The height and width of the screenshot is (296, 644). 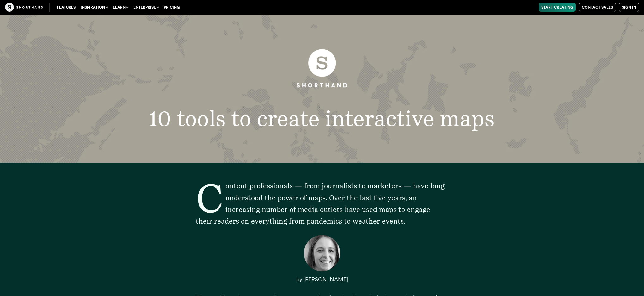 What do you see at coordinates (629, 7) in the screenshot?
I see `a: Sign in` at bounding box center [629, 7].